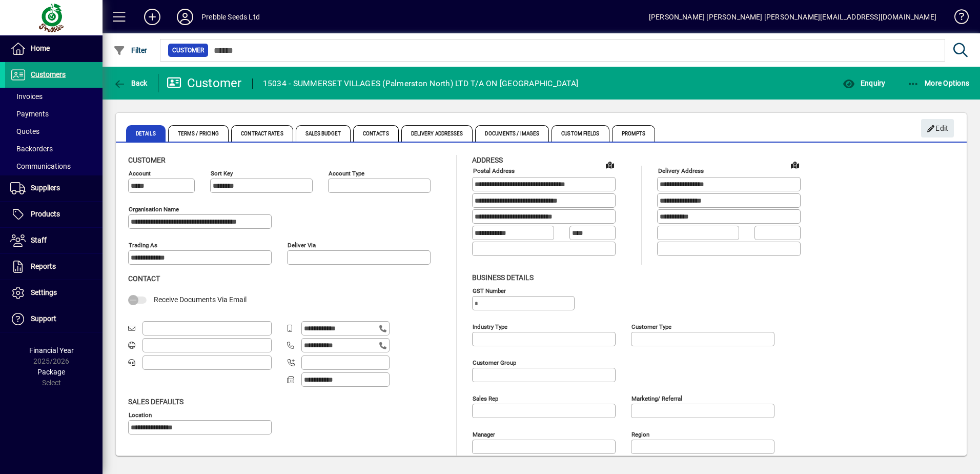 The height and width of the screenshot is (474, 980). I want to click on mat-label: Sort key, so click(222, 174).